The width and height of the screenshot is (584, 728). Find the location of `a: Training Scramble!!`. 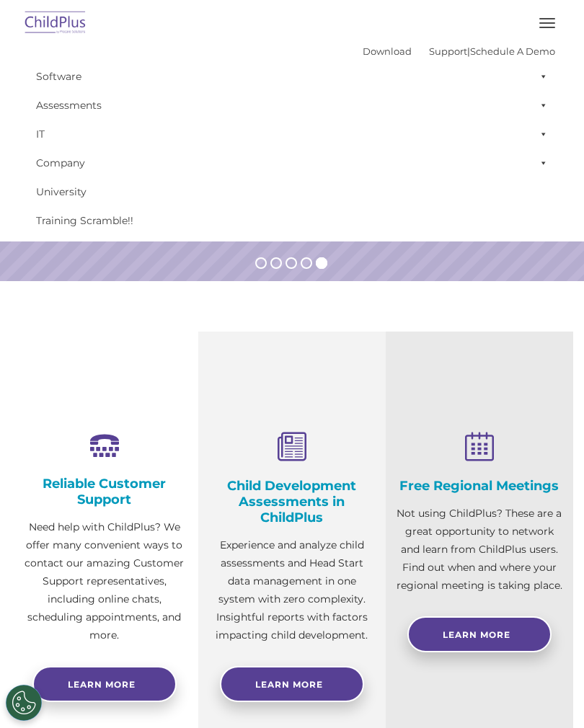

a: Training Scramble!! is located at coordinates (292, 220).